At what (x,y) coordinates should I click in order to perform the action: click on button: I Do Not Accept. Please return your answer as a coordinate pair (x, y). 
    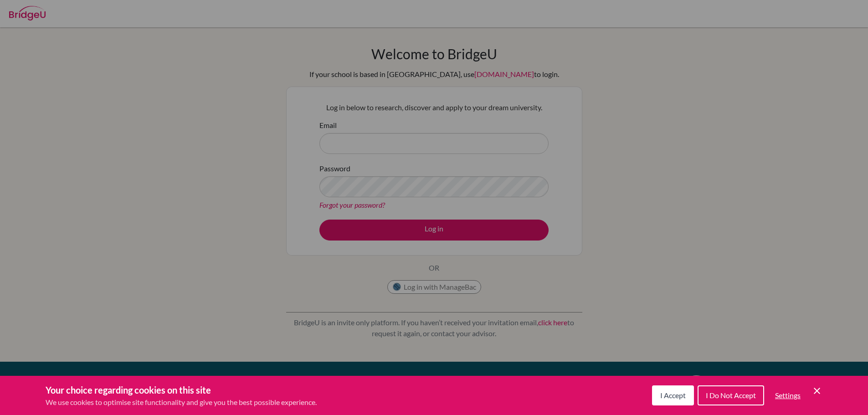
    Looking at the image, I should click on (731, 395).